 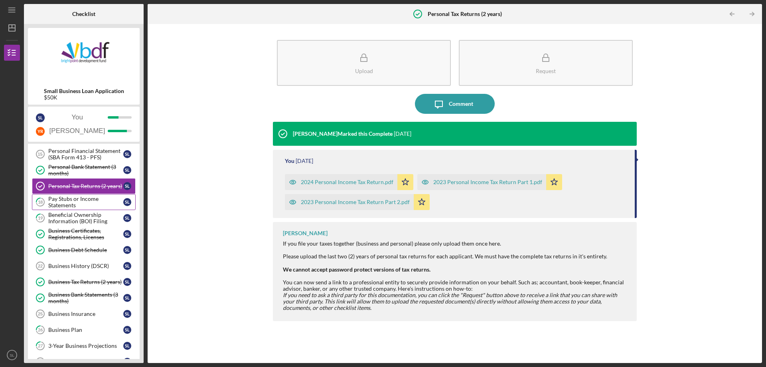 What do you see at coordinates (40, 218) in the screenshot?
I see `tspan: 19` at bounding box center [40, 218].